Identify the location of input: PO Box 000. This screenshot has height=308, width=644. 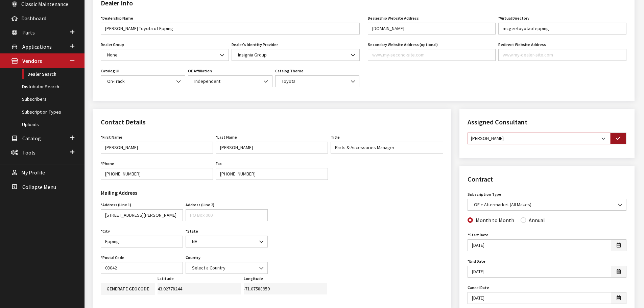
(227, 215).